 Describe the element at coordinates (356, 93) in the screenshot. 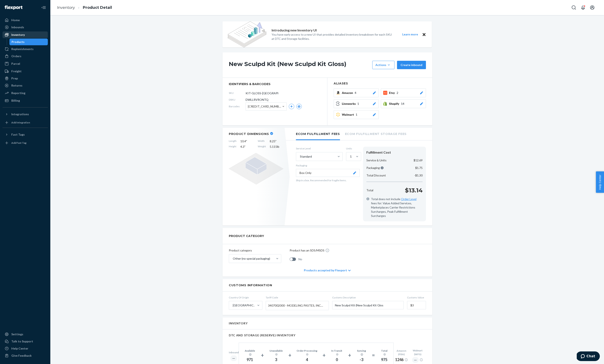

I see `span: 4` at that location.